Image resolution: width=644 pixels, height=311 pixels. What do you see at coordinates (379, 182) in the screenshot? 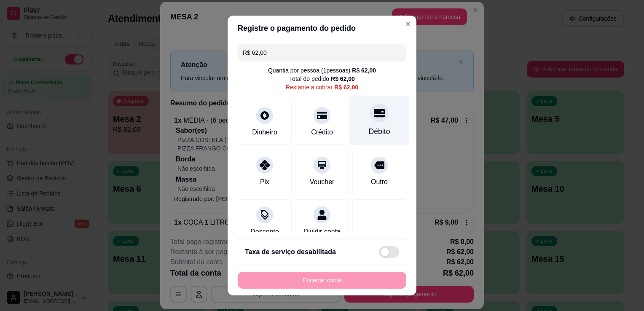
I see `div: Outro` at bounding box center [379, 182].